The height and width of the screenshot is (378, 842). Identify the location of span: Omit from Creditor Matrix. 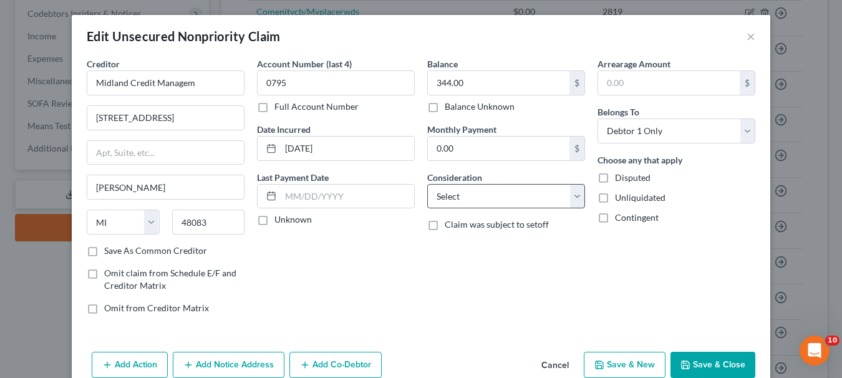
(157, 307).